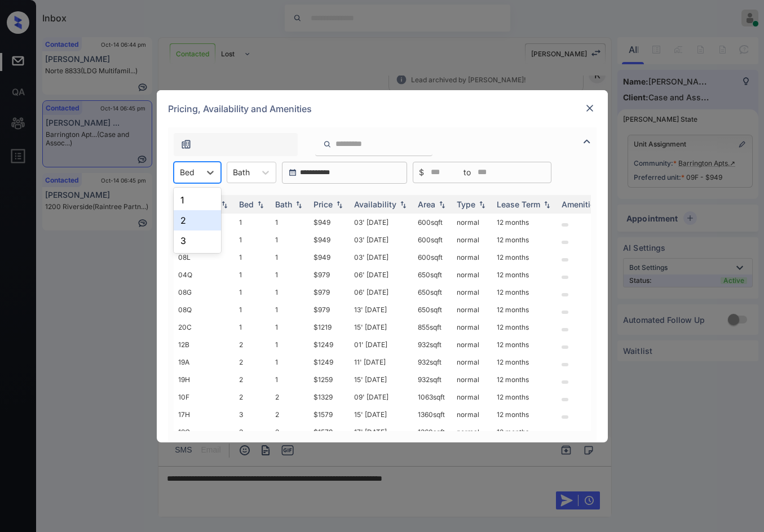 This screenshot has height=532, width=764. Describe the element at coordinates (204, 345) in the screenshot. I see `td: 12B` at that location.